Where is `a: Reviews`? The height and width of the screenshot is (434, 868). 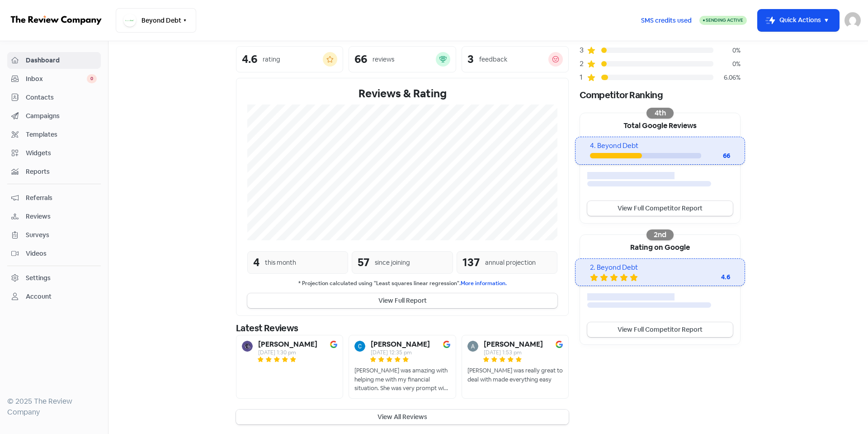 a: Reviews is located at coordinates (54, 216).